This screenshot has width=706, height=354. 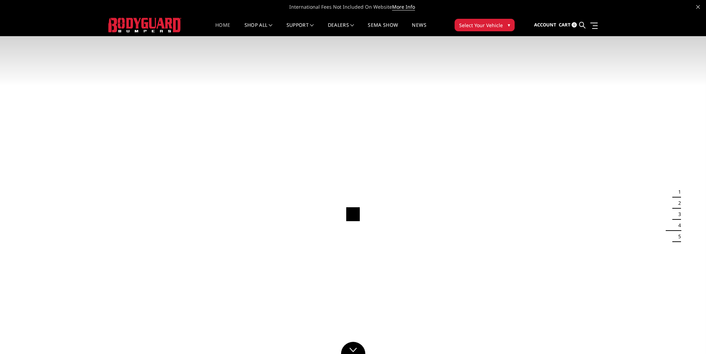 I want to click on a: Account, so click(x=545, y=25).